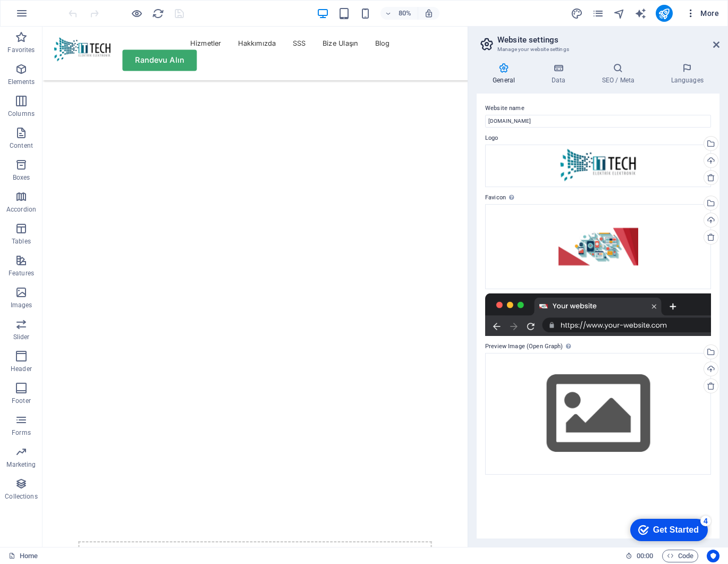 The image size is (728, 564). I want to click on p: Favorites, so click(21, 50).